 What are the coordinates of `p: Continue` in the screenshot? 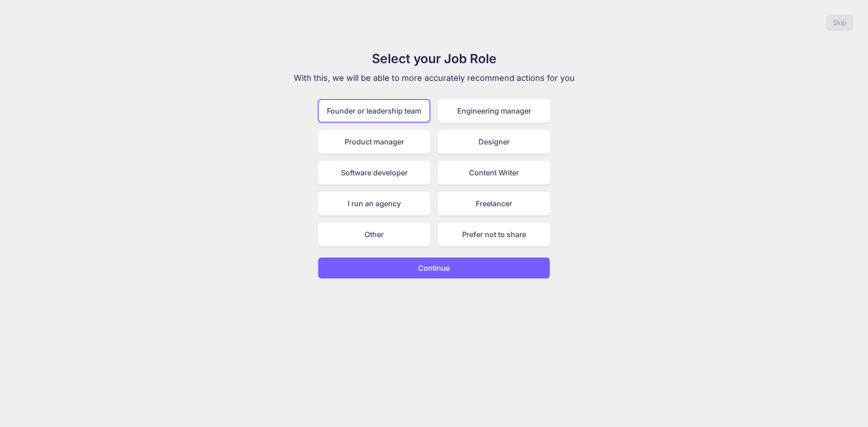 It's located at (434, 268).